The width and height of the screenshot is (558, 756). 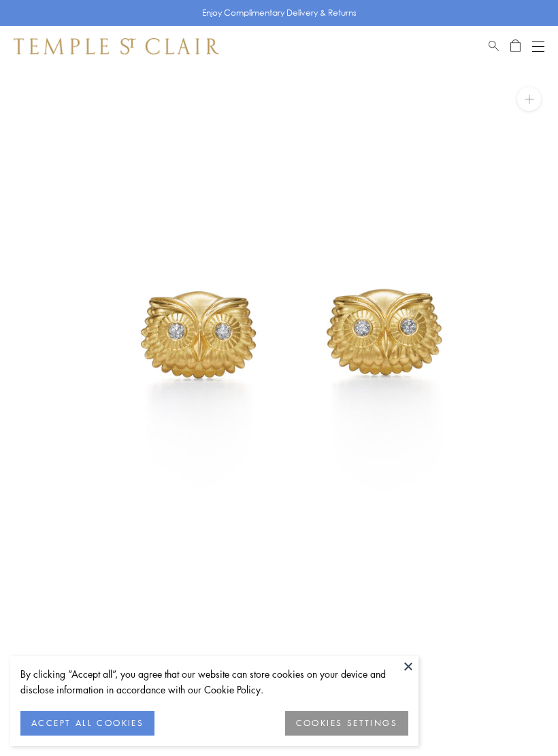 What do you see at coordinates (289, 336) in the screenshot?
I see `img: 18K Athena Owl Post Earrings` at bounding box center [289, 336].